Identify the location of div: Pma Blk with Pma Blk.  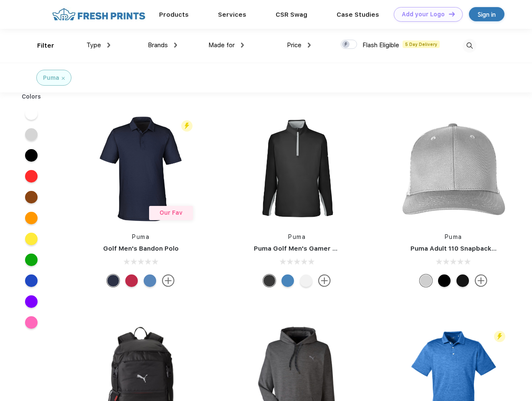
(462, 281).